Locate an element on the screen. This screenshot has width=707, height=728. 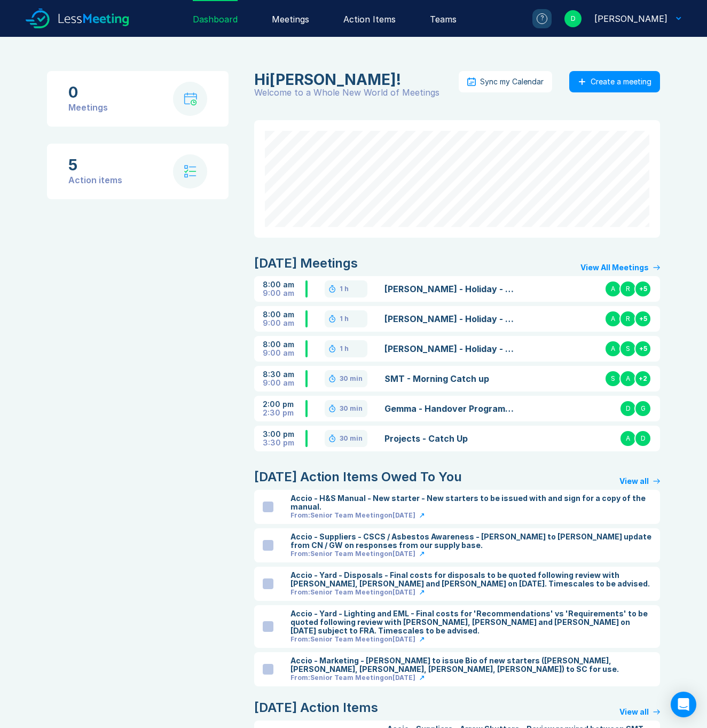
button: Sync my Calendar is located at coordinates (505, 81).